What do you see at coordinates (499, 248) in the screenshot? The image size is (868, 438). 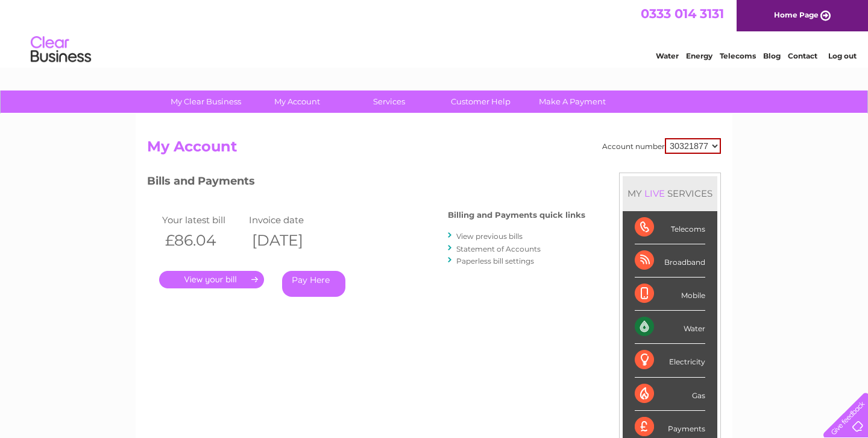 I see `a: Statement of Accounts` at bounding box center [499, 248].